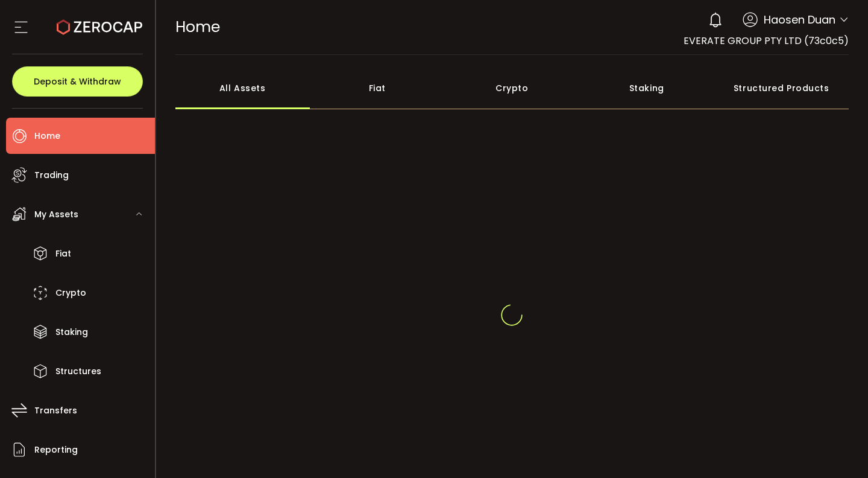 This screenshot has width=868, height=478. What do you see at coordinates (55, 410) in the screenshot?
I see `span: Transfers` at bounding box center [55, 410].